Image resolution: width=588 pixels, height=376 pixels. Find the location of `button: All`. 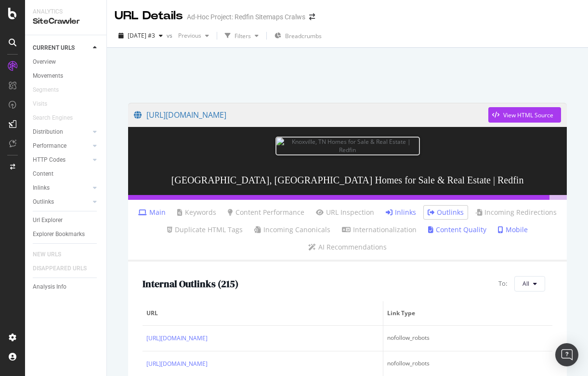

button: All is located at coordinates (530, 283).